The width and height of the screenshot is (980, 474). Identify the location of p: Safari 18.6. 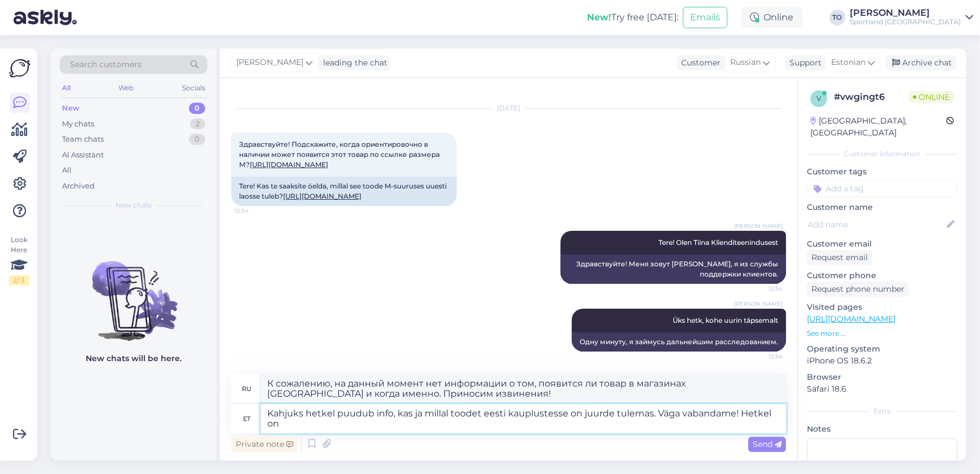
(882, 389).